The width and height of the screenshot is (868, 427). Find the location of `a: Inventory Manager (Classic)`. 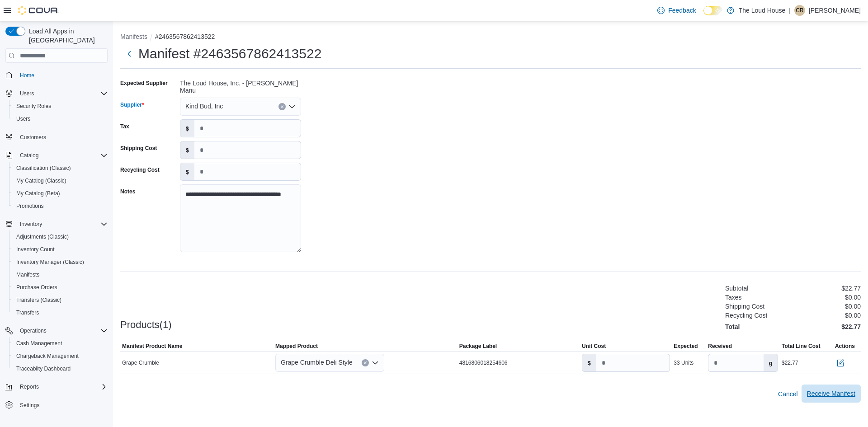

a: Inventory Manager (Classic) is located at coordinates (50, 262).